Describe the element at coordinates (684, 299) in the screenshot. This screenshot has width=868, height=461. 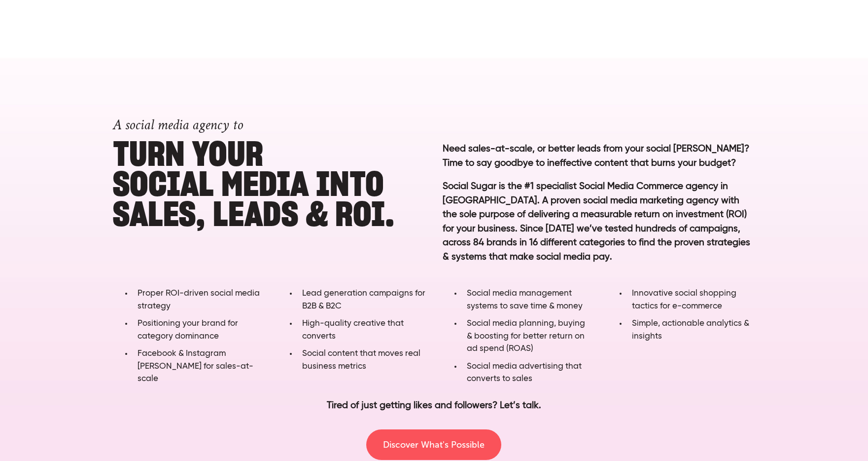
I see `span: Innovative social shopping tactics for e-commerce` at that location.